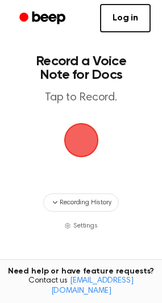 This screenshot has height=303, width=162. What do you see at coordinates (81, 98) in the screenshot?
I see `p: Tap to Record.` at bounding box center [81, 98].